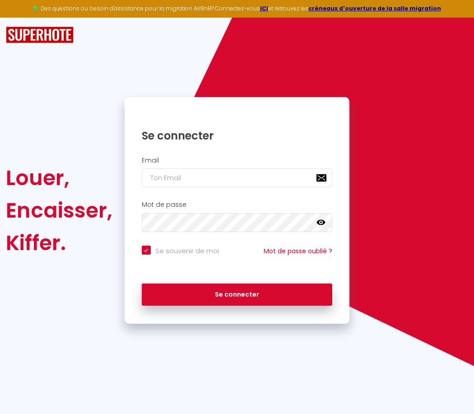 Image resolution: width=474 pixels, height=414 pixels. What do you see at coordinates (40, 35) in the screenshot?
I see `img: SuperHote logo` at bounding box center [40, 35].